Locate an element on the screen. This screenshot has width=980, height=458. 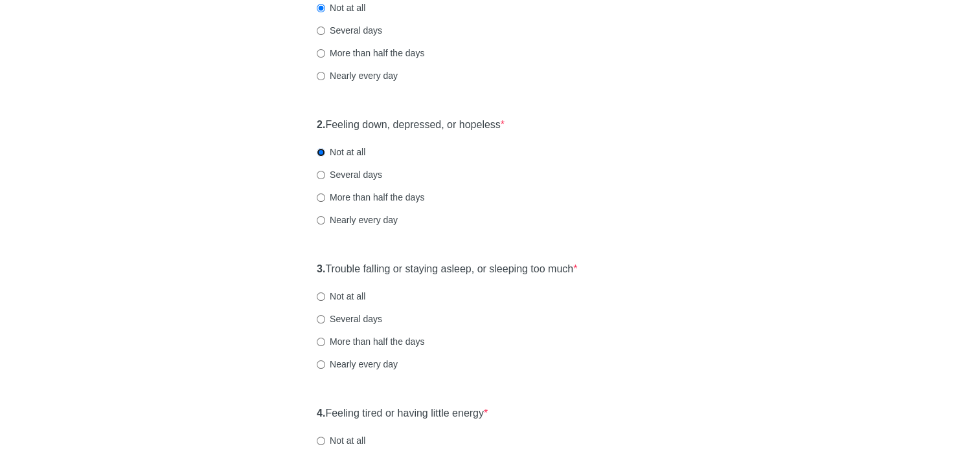
label: Feeling tired or having little energy is located at coordinates (402, 414).